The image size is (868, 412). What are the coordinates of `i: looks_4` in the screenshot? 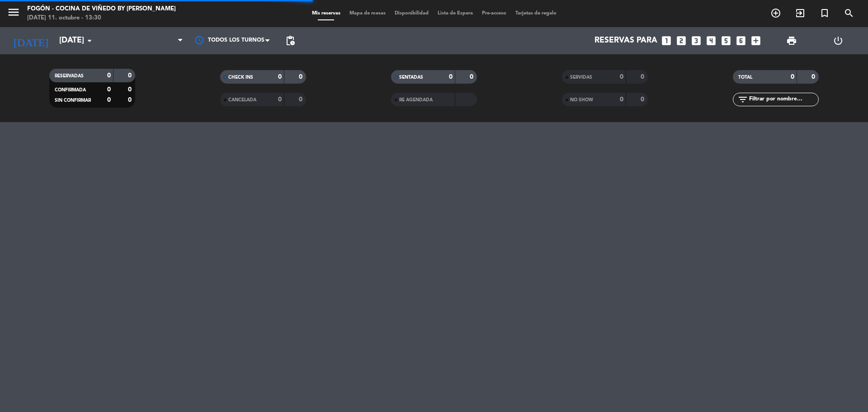 It's located at (711, 40).